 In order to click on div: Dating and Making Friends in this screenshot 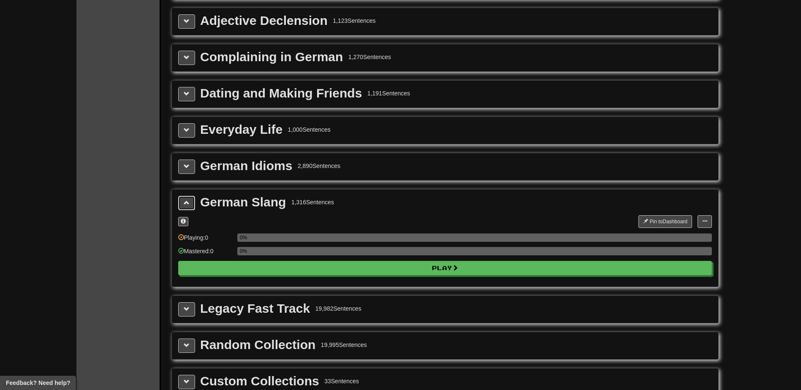, I will do `click(281, 93)`.